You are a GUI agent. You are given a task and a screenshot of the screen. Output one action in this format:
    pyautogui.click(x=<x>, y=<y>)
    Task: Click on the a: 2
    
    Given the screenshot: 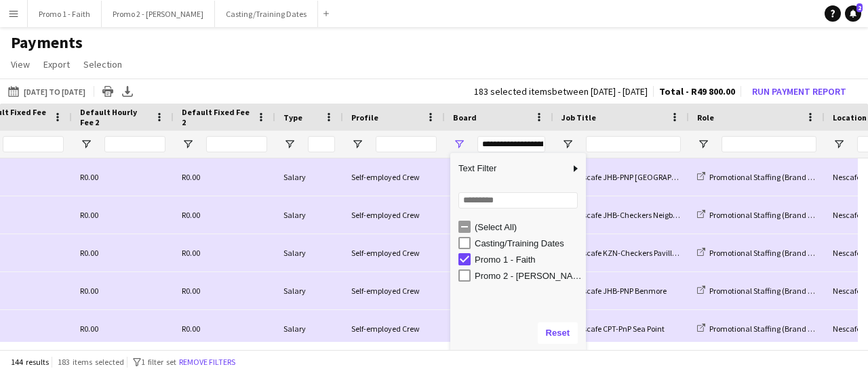 What is the action you would take?
    pyautogui.click(x=852, y=13)
    